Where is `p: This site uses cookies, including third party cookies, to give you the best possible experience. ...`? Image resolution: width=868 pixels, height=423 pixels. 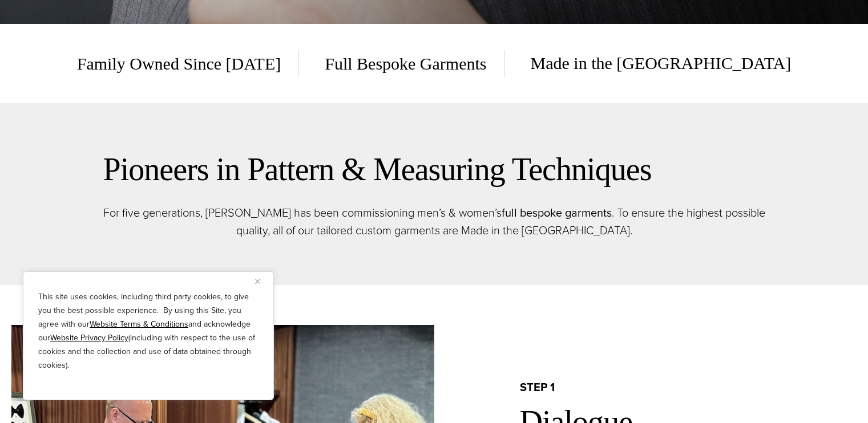 p: This site uses cookies, including third party cookies, to give you the best possible experience. ... is located at coordinates (149, 331).